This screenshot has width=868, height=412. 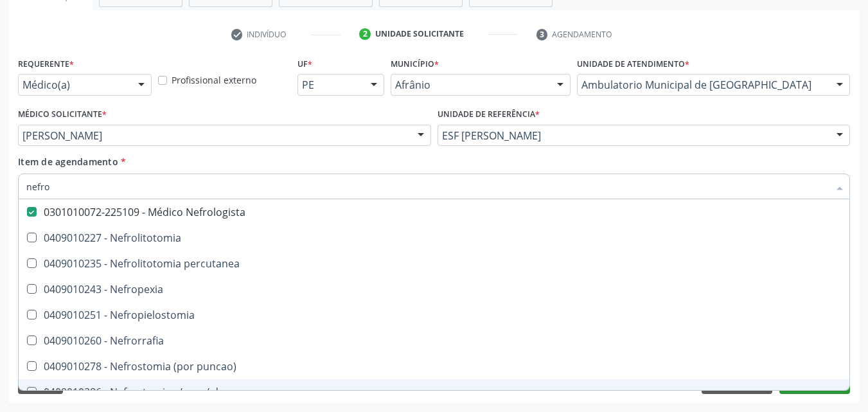 What do you see at coordinates (63, 114) in the screenshot?
I see `label: Médico Solicitante` at bounding box center [63, 114].